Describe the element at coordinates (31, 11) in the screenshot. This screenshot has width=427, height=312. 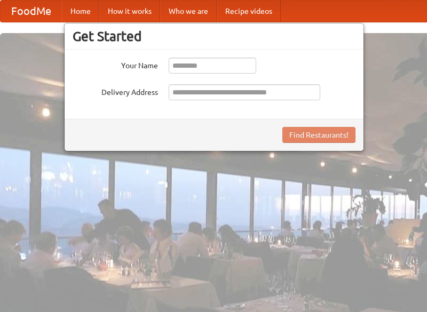
I see `a: FoodMe` at that location.